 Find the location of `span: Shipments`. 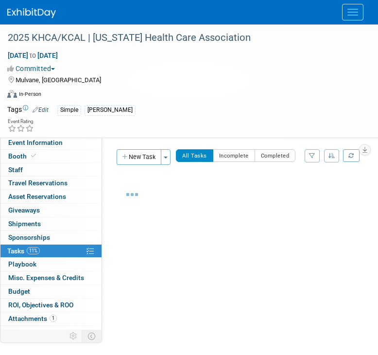

span: Shipments is located at coordinates (24, 223).